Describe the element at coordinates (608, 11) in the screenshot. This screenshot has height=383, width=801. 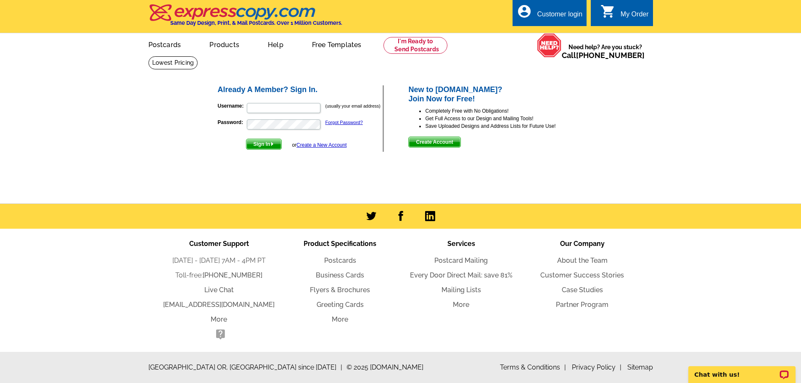
I see `i: shopping_cart` at that location.